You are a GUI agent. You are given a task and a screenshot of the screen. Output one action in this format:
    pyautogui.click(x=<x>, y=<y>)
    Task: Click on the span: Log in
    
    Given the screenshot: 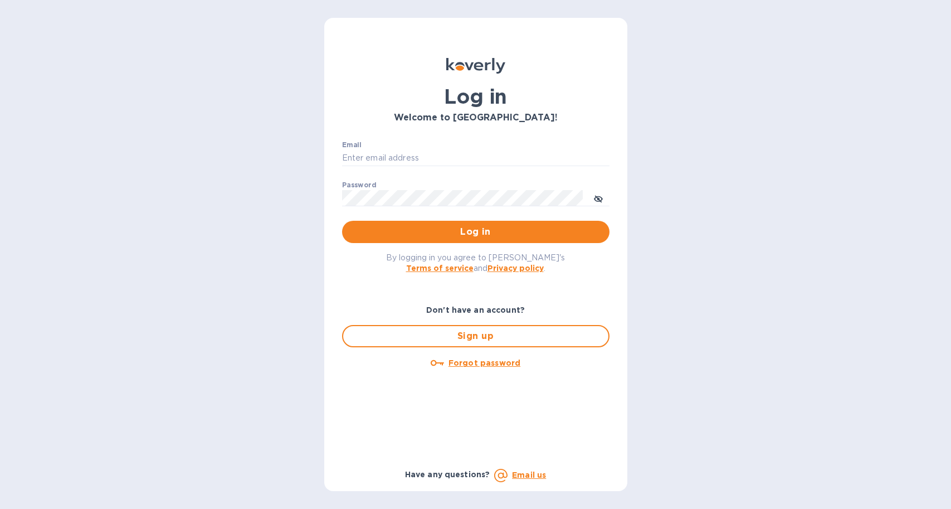 What is the action you would take?
    pyautogui.click(x=476, y=232)
    